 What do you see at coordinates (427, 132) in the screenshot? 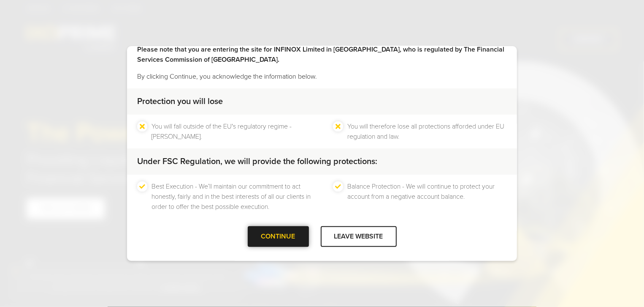
I see `li: You will therefore lose all protections afforded under EU regulation and law.` at bounding box center [427, 132].